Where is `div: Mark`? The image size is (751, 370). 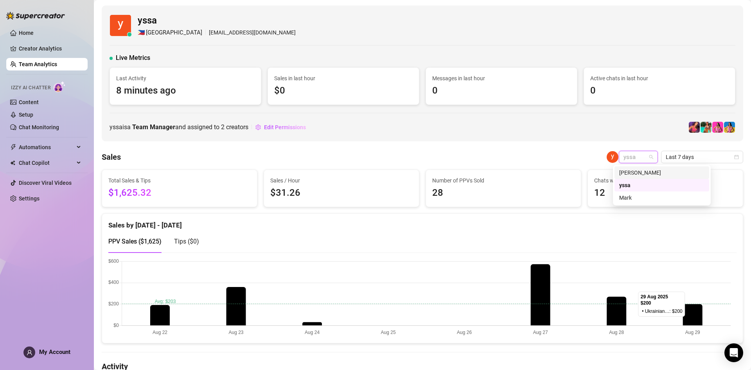 div: Mark is located at coordinates (662, 198).